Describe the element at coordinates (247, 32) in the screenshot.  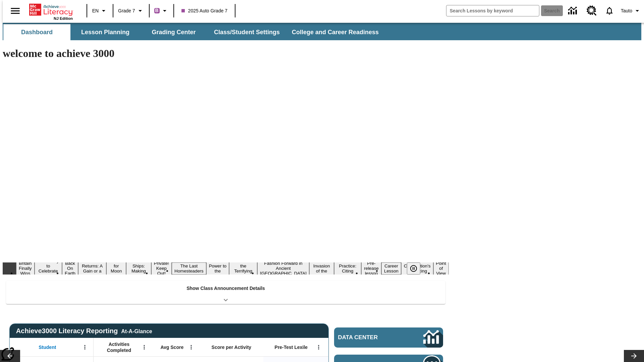
I see `button: Class/Student Settings` at that location.